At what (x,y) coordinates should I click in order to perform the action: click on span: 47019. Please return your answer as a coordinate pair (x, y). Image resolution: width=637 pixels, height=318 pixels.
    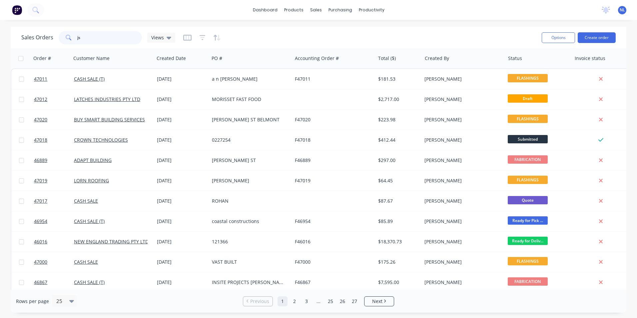
    Looking at the image, I should click on (41, 181).